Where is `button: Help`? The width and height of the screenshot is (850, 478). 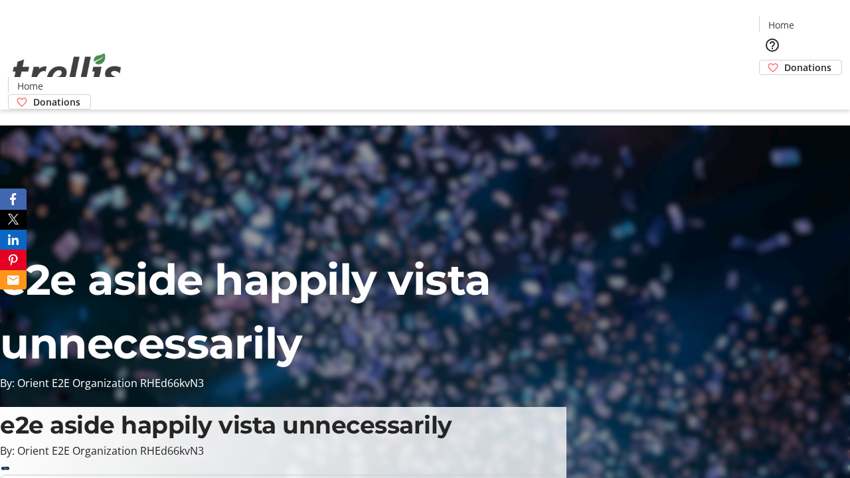
button: Help is located at coordinates (772, 45).